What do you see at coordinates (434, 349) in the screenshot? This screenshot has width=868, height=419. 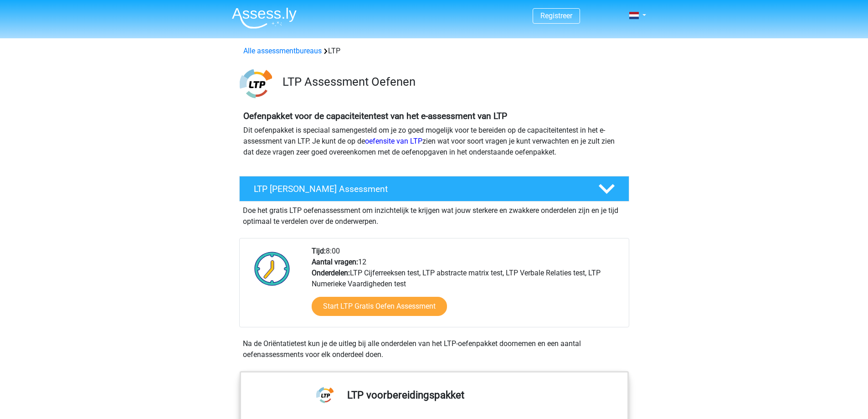 I see `div: Na de Oriëntatietest kun je de uitleg bij alle onderdelen van het LTP-oefenpakket doornemen en ee...` at bounding box center [434, 349].